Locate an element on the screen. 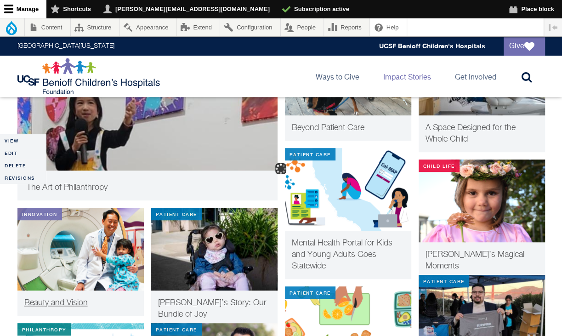 The height and width of the screenshot is (336, 562). span: Beauty and Vision is located at coordinates (56, 303).